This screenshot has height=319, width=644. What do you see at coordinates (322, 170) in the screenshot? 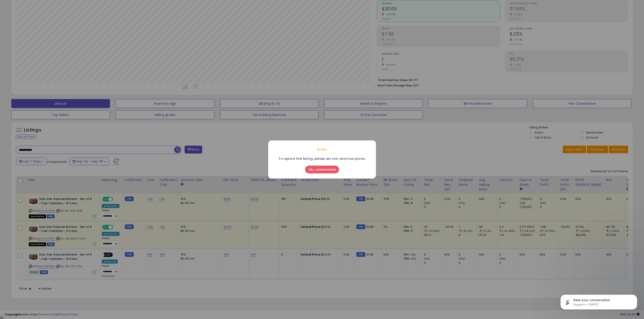
I see `button: Ok, I understand` at bounding box center [322, 170].